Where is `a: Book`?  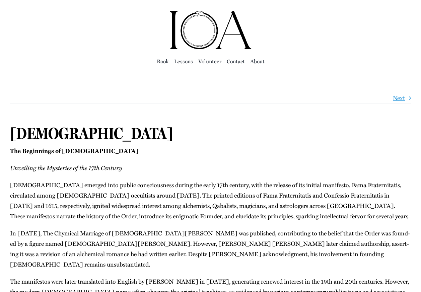 a: Book is located at coordinates (163, 61).